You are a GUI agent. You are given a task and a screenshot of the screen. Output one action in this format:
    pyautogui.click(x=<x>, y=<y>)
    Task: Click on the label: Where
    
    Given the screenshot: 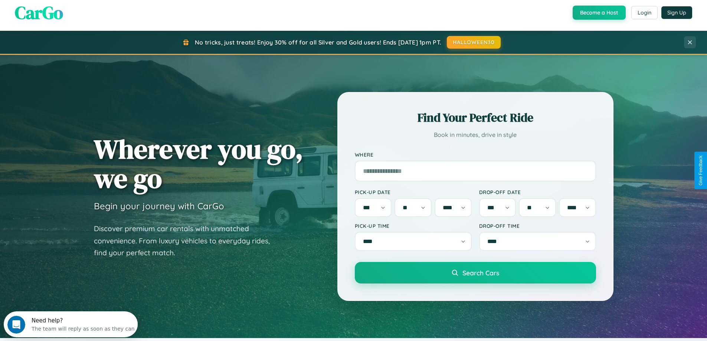 What is the action you would take?
    pyautogui.click(x=476, y=154)
    